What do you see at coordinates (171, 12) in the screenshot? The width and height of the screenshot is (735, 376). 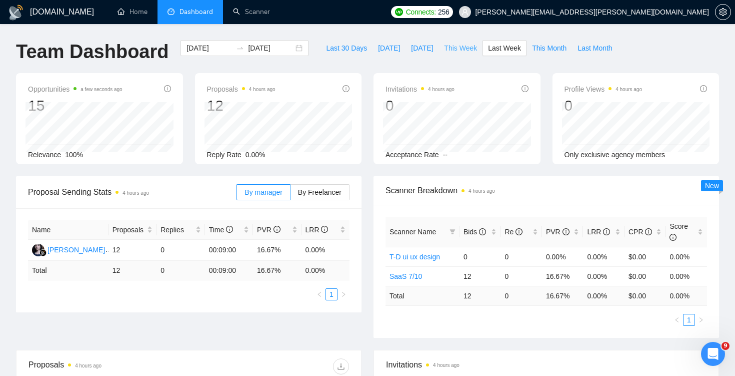 I see `span: dashboard` at bounding box center [171, 12].